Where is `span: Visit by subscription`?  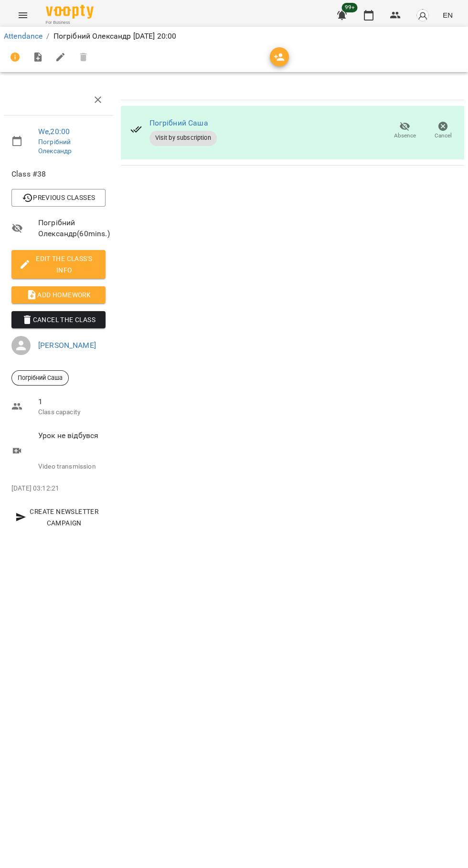
span: Visit by subscription is located at coordinates (183, 138).